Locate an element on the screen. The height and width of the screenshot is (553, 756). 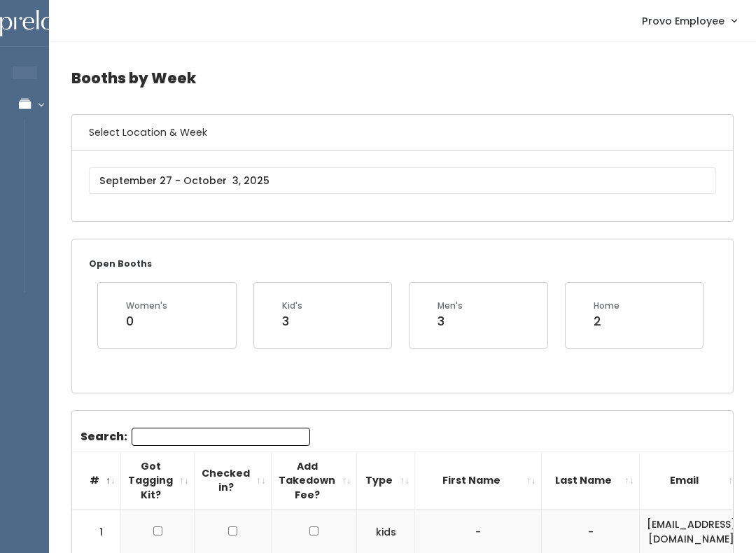
small: Open Booths is located at coordinates (121, 263).